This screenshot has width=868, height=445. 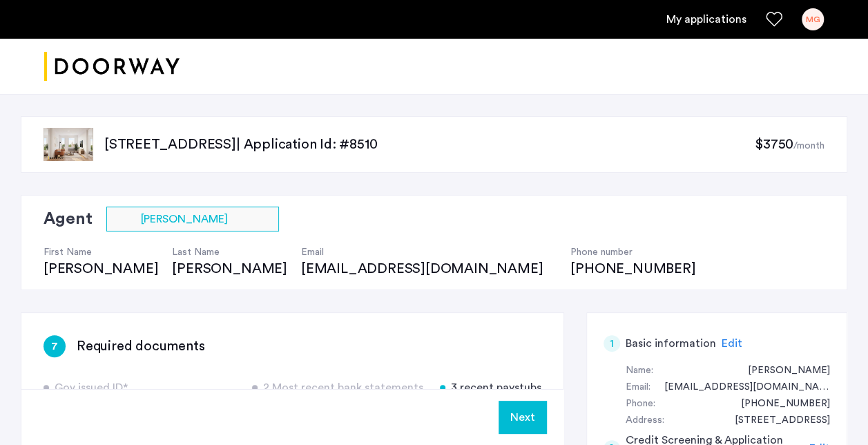 What do you see at coordinates (140, 346) in the screenshot?
I see `h3: Required documents` at bounding box center [140, 346].